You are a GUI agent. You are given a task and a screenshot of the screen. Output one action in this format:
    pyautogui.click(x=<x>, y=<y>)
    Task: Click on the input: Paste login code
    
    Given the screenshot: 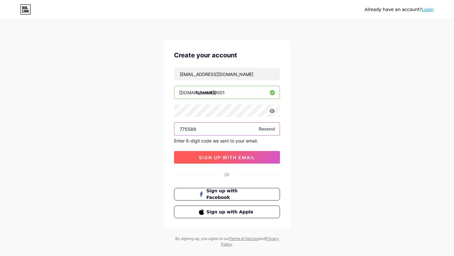 What is the action you would take?
    pyautogui.click(x=227, y=129)
    